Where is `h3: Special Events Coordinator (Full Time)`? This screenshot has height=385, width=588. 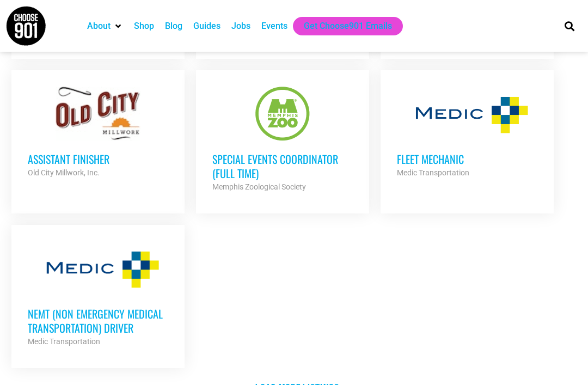 h3: Special Events Coordinator (Full Time) is located at coordinates (283, 166).